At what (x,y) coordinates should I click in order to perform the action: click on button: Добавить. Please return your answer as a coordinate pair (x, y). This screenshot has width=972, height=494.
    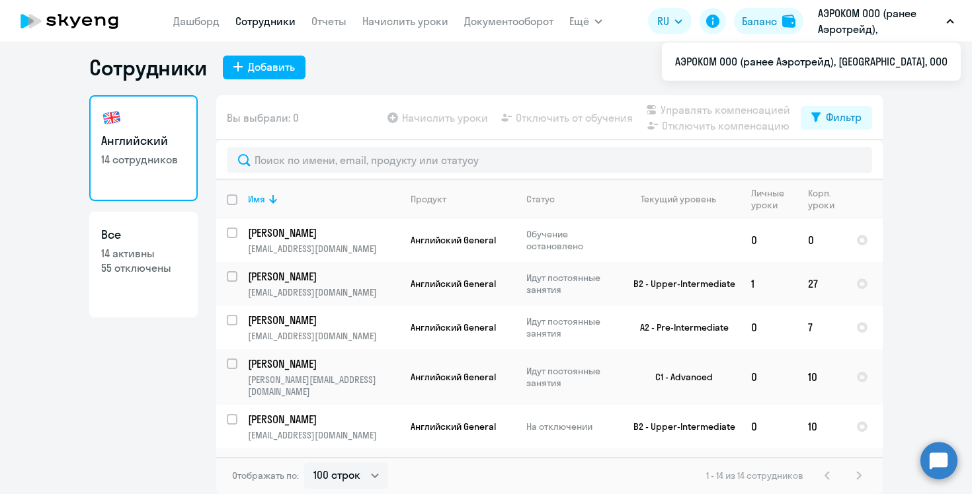
    Looking at the image, I should click on (264, 67).